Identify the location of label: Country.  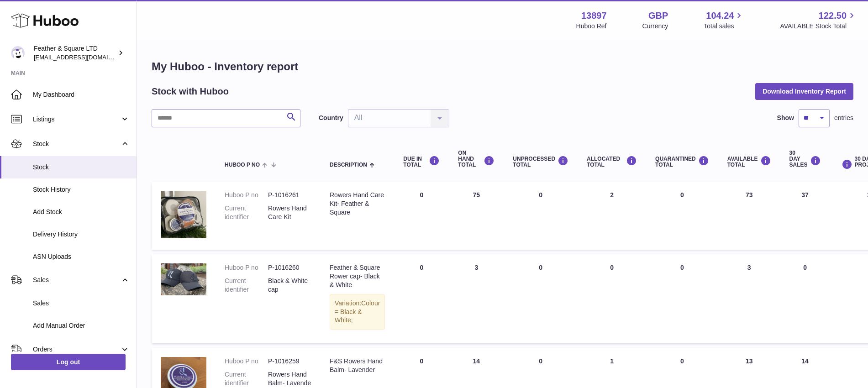
(331, 118).